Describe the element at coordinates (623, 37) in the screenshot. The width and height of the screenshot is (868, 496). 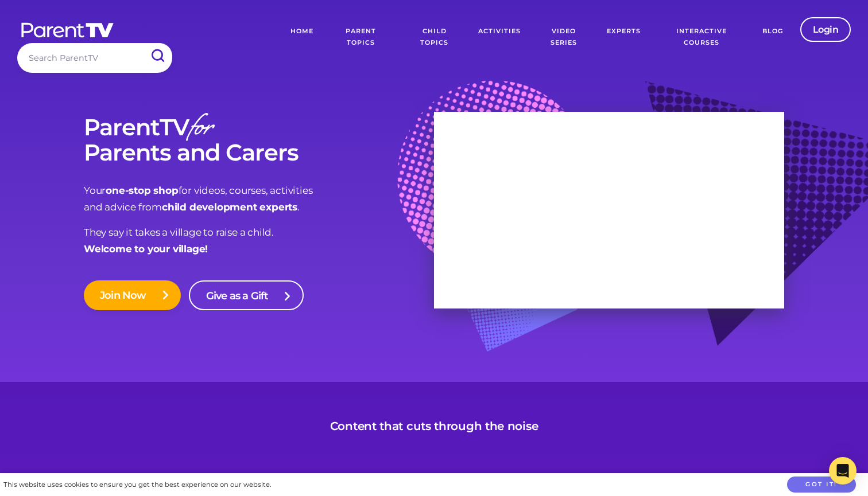
I see `a: Experts` at that location.